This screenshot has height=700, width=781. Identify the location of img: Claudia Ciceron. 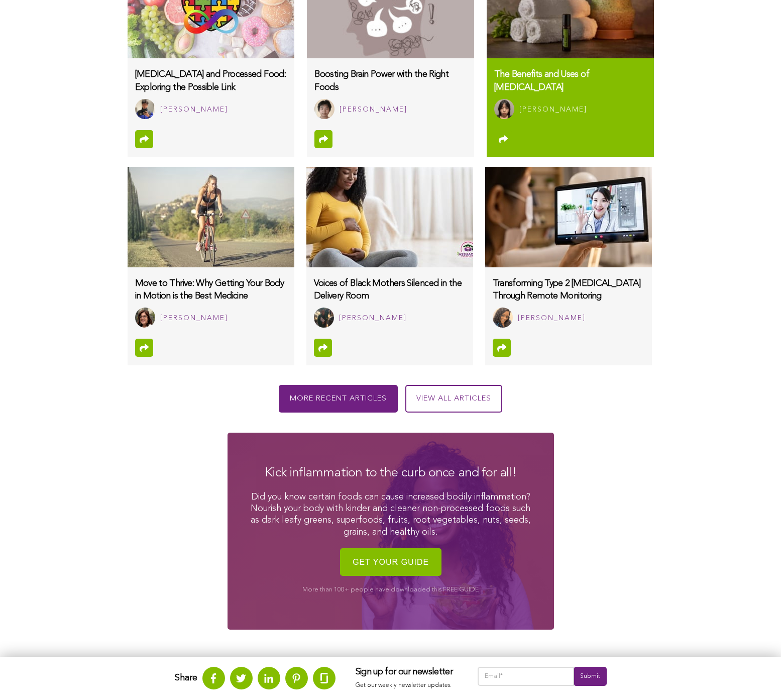
(503, 318).